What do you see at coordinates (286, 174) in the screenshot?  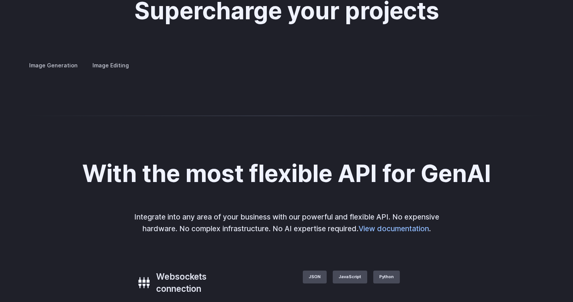 I see `h2: With the most flexible API for GenAI` at bounding box center [286, 174].